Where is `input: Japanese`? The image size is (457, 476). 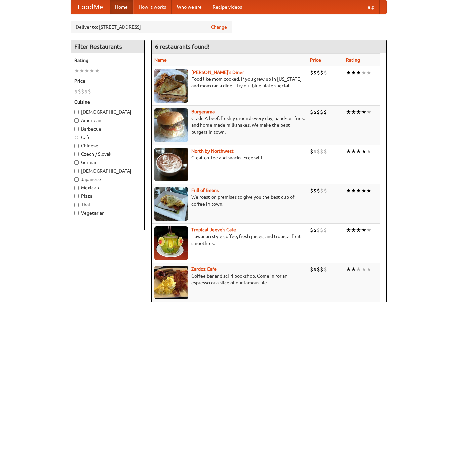
input: Japanese is located at coordinates (76, 179).